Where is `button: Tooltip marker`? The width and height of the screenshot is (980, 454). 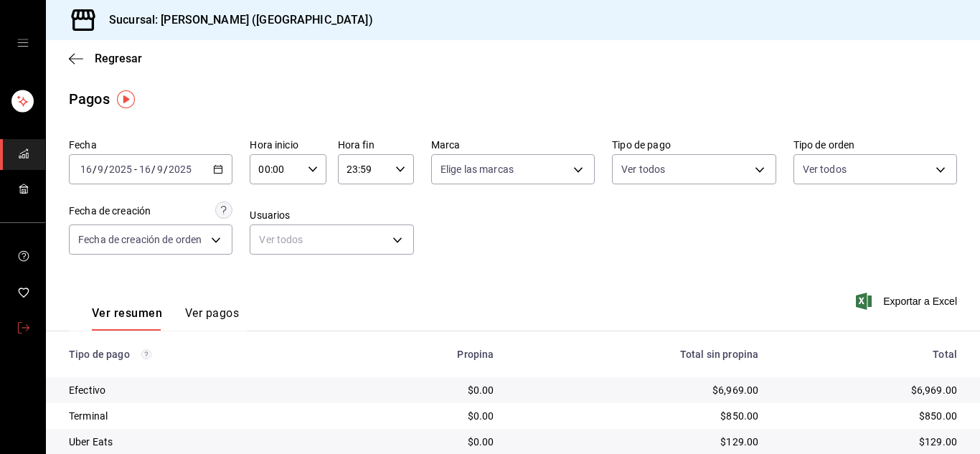 button: Tooltip marker is located at coordinates (125, 99).